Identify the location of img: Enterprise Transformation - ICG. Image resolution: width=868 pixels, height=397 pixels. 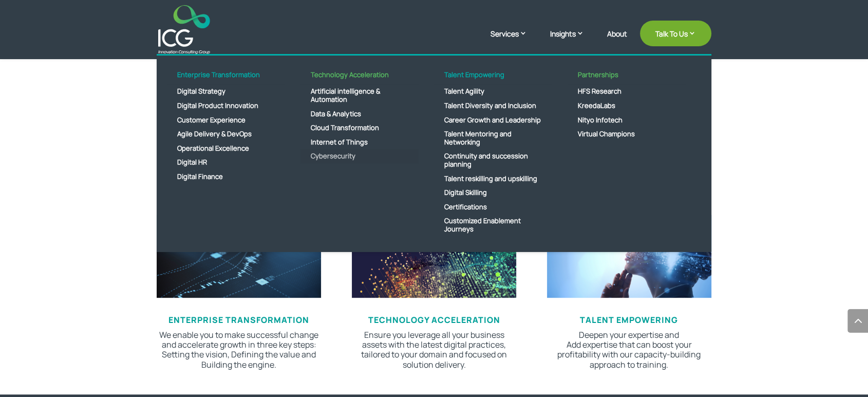
(239, 256).